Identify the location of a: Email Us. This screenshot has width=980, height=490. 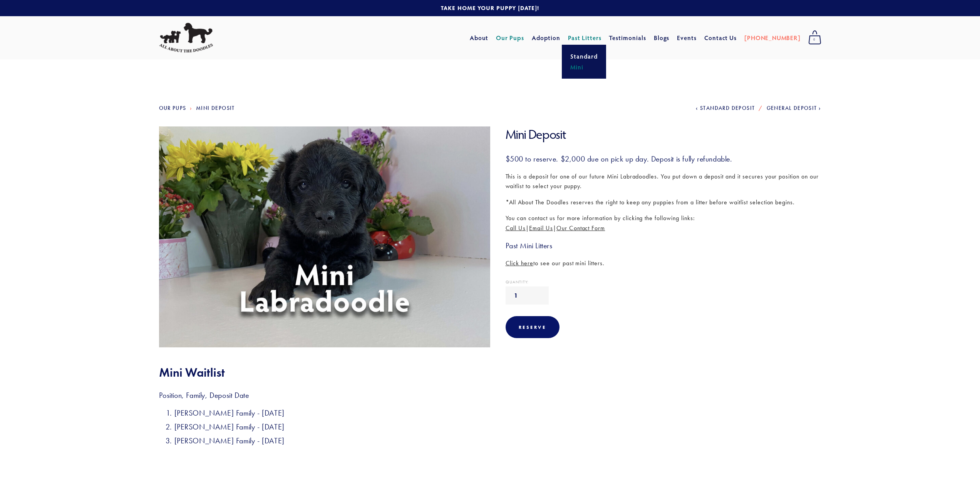
(541, 228).